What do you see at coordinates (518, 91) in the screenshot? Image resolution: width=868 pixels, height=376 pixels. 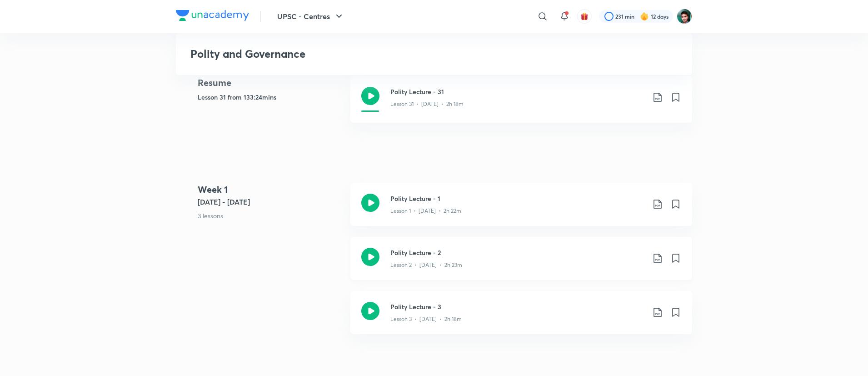 I see `h3: Polity Lecture - 31` at bounding box center [518, 91].